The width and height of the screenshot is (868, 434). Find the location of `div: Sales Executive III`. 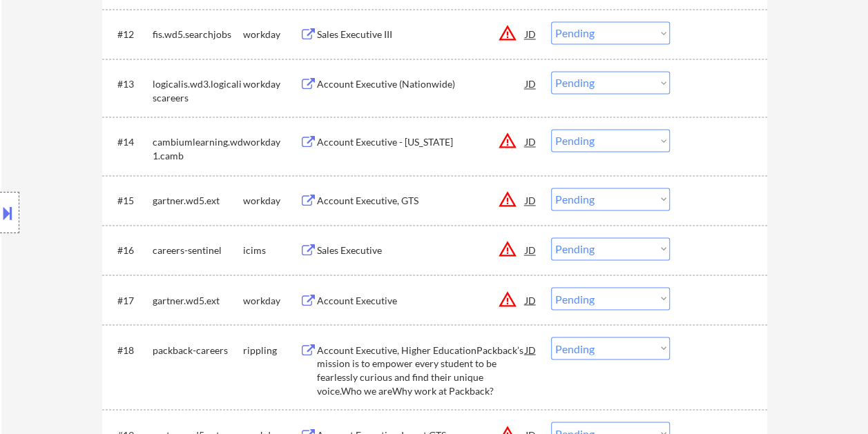

div: Sales Executive III is located at coordinates (421, 34).